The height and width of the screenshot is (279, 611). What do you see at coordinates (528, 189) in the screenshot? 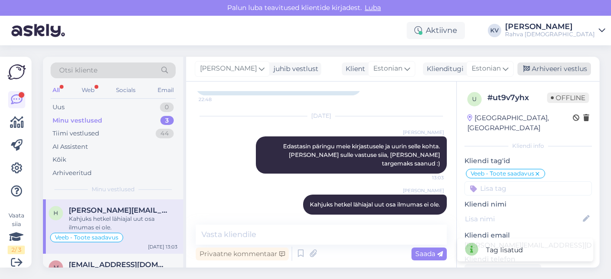
I see `input: Lisa tag` at bounding box center [528, 189].